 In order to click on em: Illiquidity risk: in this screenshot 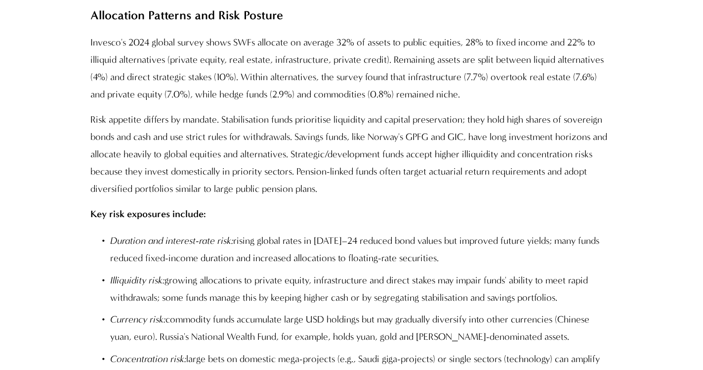, I will do `click(137, 280)`.